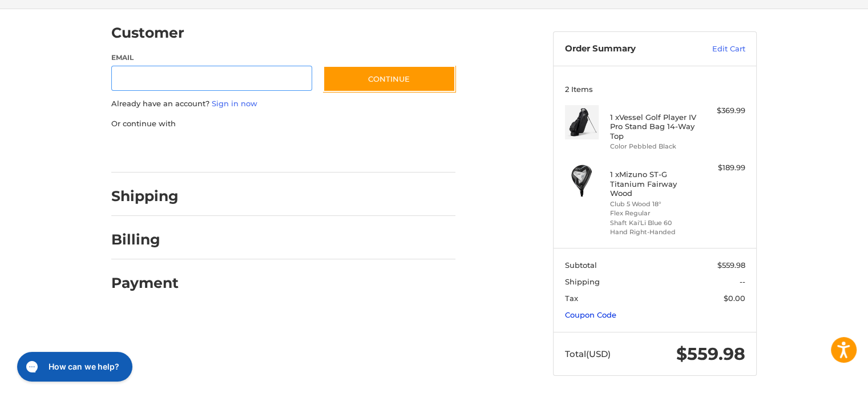 This screenshot has height=397, width=868. I want to click on button: Continue, so click(389, 78).